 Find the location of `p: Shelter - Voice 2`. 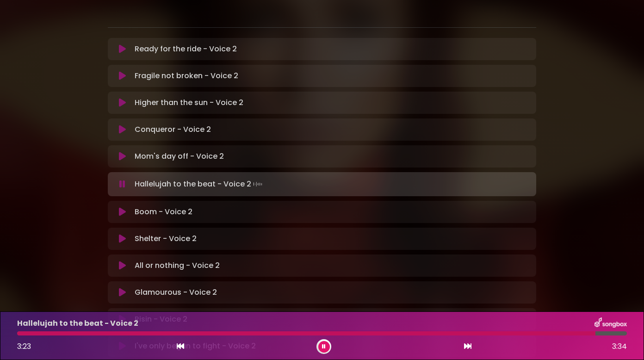

p: Shelter - Voice 2 is located at coordinates (166, 239).